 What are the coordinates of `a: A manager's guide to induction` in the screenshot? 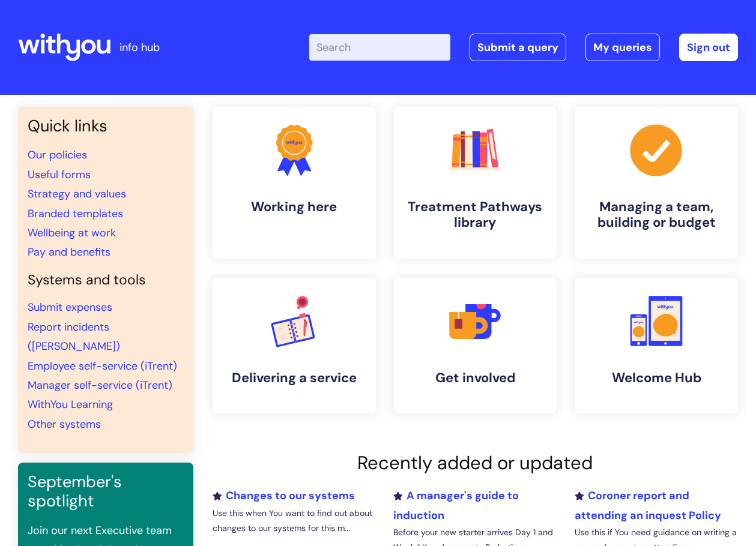 It's located at (456, 505).